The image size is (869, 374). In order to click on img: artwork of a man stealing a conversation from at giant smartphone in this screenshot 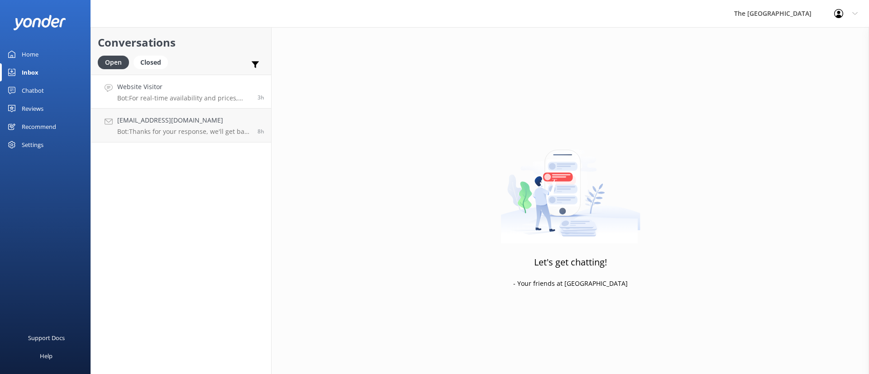, I will do `click(570, 187)`.